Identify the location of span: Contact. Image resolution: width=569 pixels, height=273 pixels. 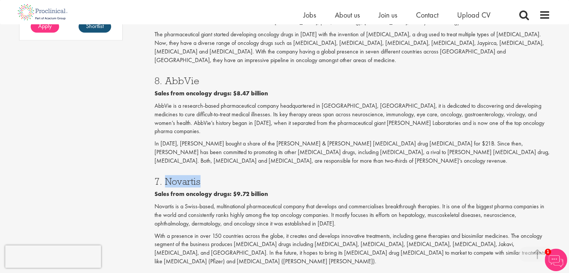
(427, 15).